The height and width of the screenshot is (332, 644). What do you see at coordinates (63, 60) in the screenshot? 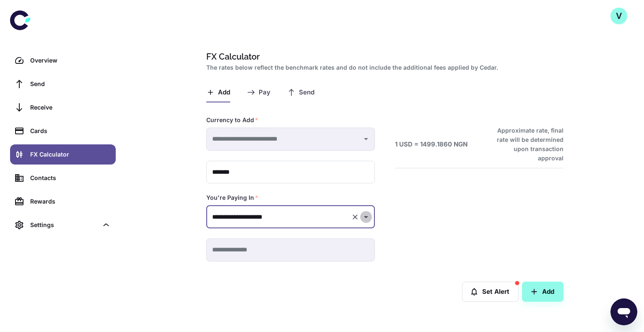
I see `a: Overview` at bounding box center [63, 60].